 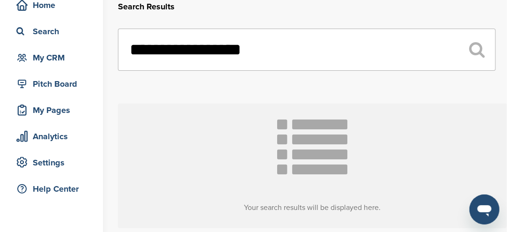 What do you see at coordinates (54, 110) in the screenshot?
I see `div: My Pages` at bounding box center [54, 110].